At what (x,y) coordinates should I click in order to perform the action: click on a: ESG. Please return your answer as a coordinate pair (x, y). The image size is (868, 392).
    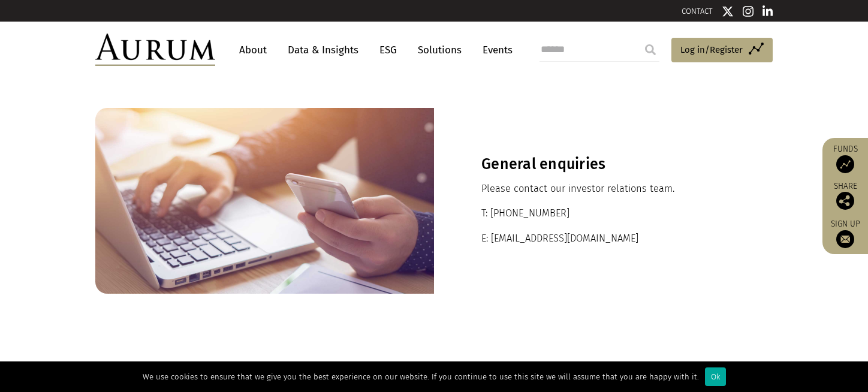
    Looking at the image, I should click on (388, 50).